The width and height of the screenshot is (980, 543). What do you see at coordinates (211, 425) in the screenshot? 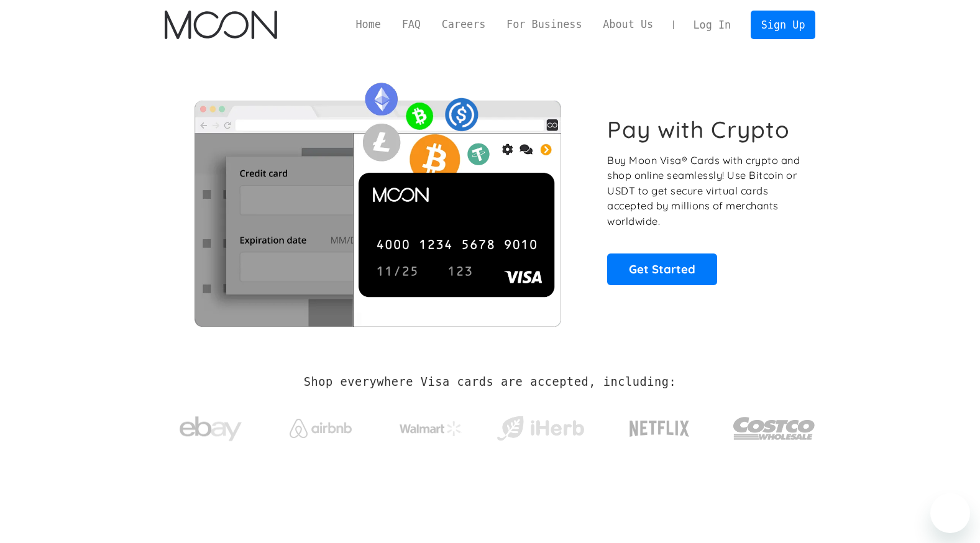
I see `a: ebay` at bounding box center [211, 425].